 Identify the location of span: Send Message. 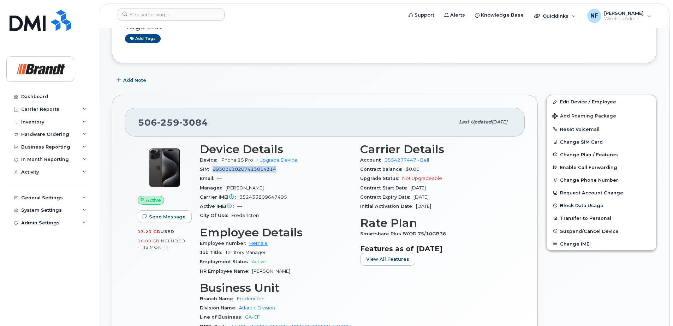
(167, 217).